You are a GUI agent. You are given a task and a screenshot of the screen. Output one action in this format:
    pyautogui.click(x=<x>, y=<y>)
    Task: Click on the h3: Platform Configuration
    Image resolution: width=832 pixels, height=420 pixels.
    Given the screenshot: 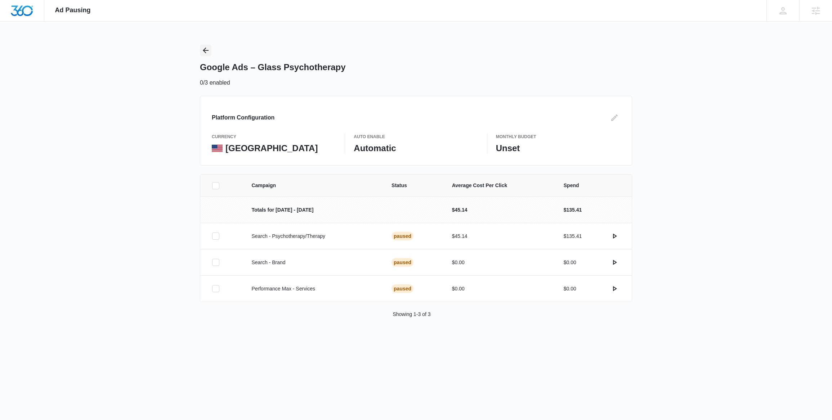 What is the action you would take?
    pyautogui.click(x=243, y=118)
    